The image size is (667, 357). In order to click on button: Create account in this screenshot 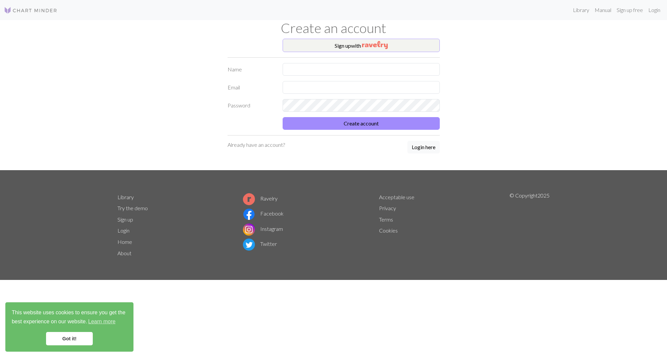, I will do `click(361, 123)`.